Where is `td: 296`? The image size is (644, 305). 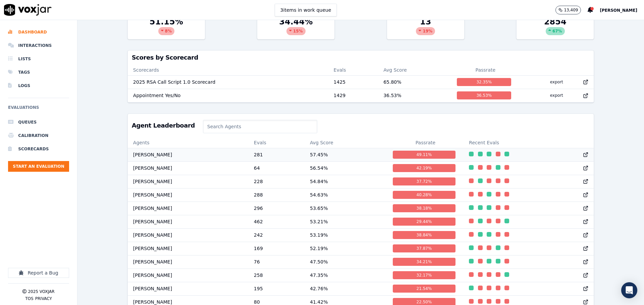 td: 296 is located at coordinates (276, 208).